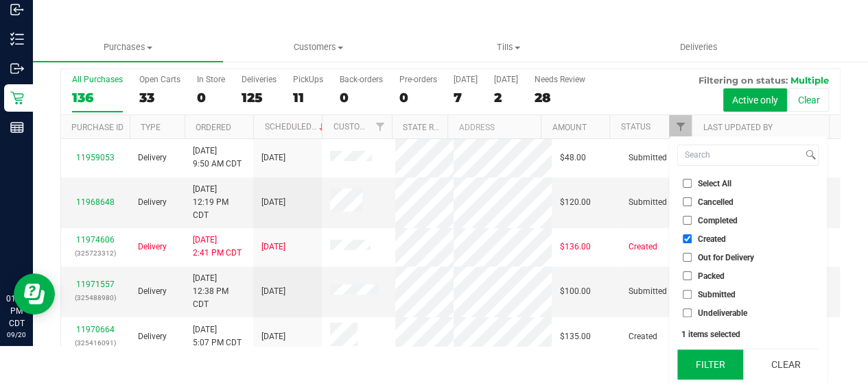  Describe the element at coordinates (569, 128) in the screenshot. I see `a: Amount` at that location.